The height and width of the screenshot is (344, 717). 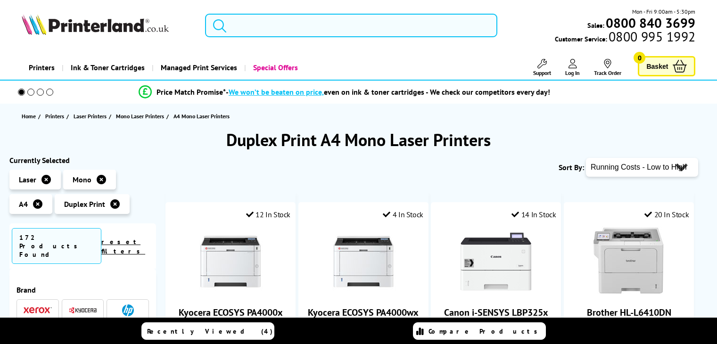 What do you see at coordinates (640, 58) in the screenshot?
I see `span: 0` at bounding box center [640, 58].